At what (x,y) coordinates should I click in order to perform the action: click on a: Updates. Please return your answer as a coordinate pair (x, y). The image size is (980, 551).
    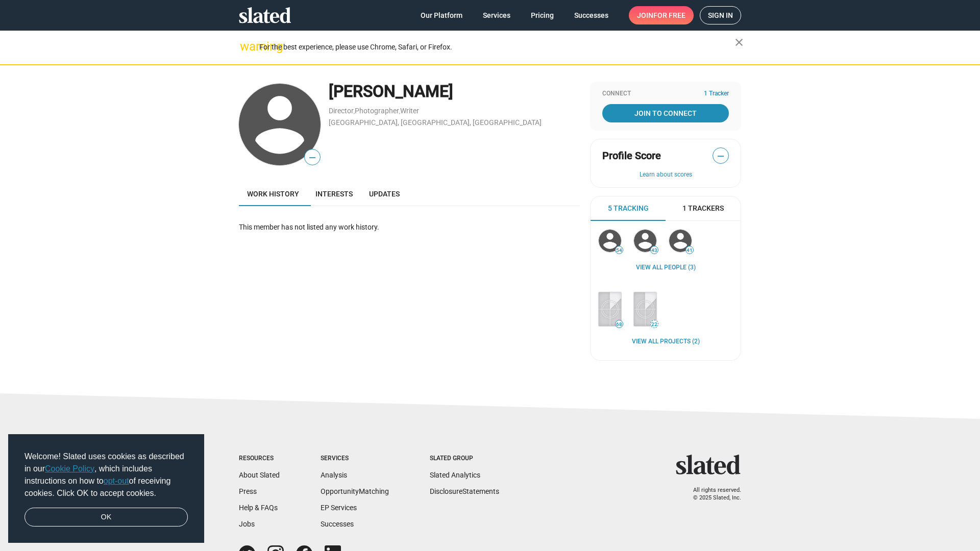
    Looking at the image, I should click on (384, 194).